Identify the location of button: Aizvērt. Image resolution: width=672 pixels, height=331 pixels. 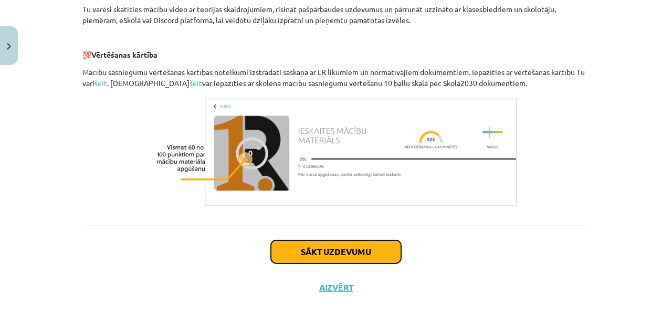
(336, 288).